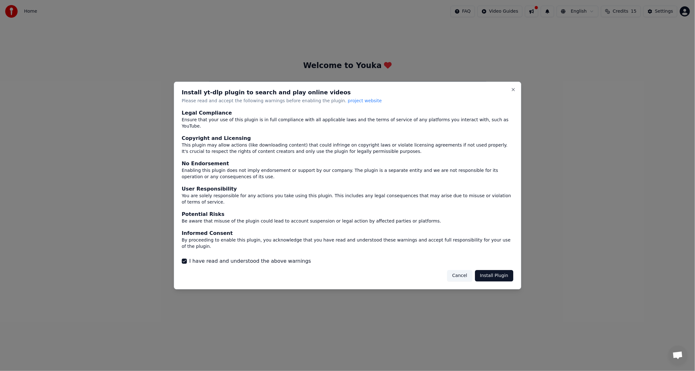 The height and width of the screenshot is (371, 695). Describe the element at coordinates (459, 276) in the screenshot. I see `button: Cancel` at that location.